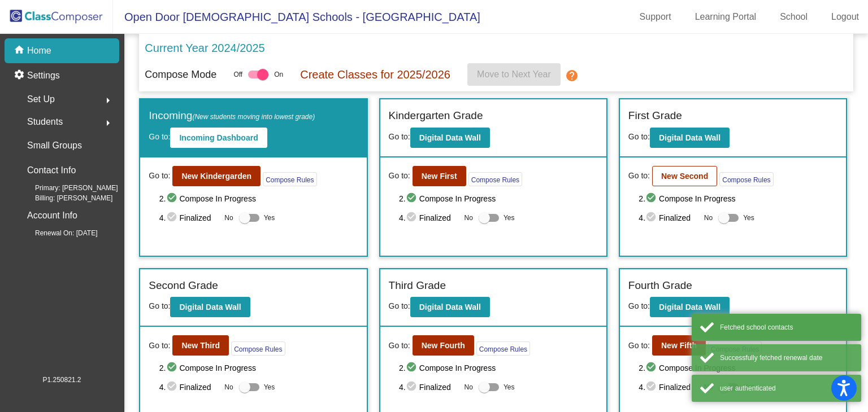 This screenshot has width=868, height=412. What do you see at coordinates (20, 51) in the screenshot?
I see `mat-icon: home` at bounding box center [20, 51].